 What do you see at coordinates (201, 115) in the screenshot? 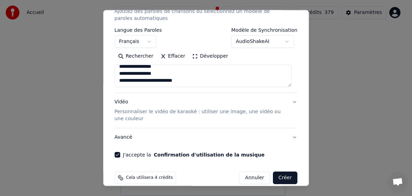
I see `p: Personnaliser le vidéo de karaoké : utiliser une image, une vidéo ou une couleur` at bounding box center [201, 115].